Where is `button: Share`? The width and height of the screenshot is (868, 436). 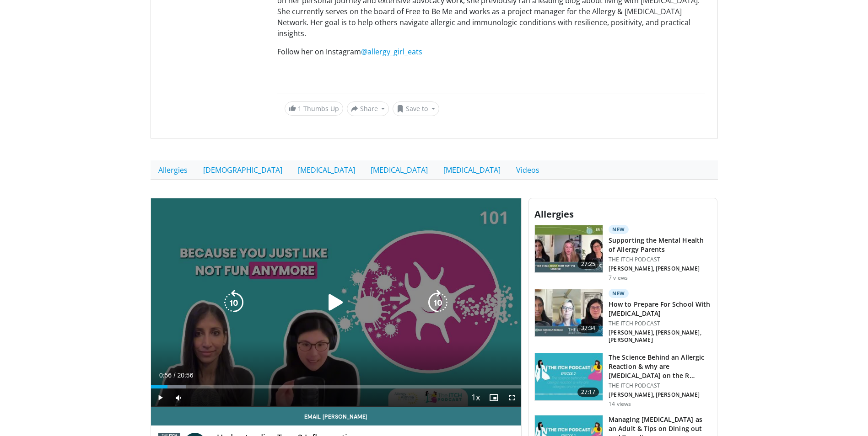
button: Share is located at coordinates (368, 109).